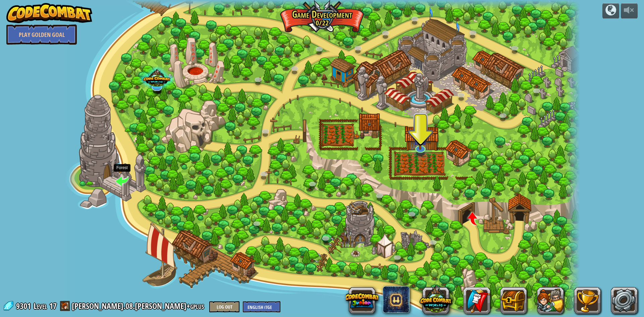 This screenshot has width=644, height=317. I want to click on button: Log Out, so click(225, 306).